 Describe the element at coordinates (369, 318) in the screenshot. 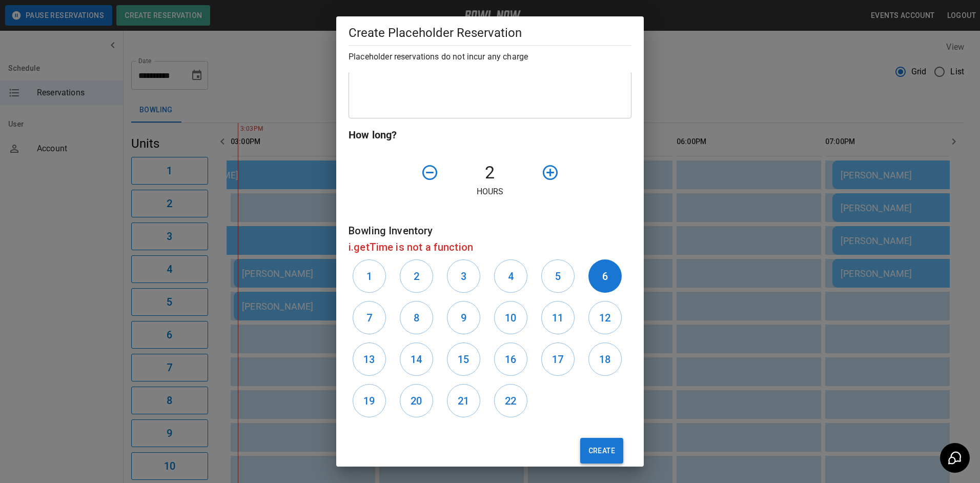

I see `h6: 7` at that location.